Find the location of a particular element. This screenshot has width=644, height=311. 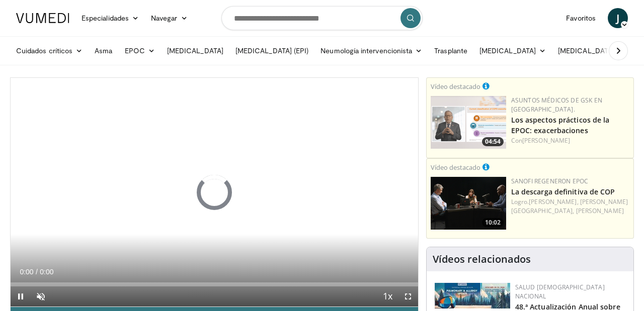

a: 04:54 is located at coordinates (468, 122).